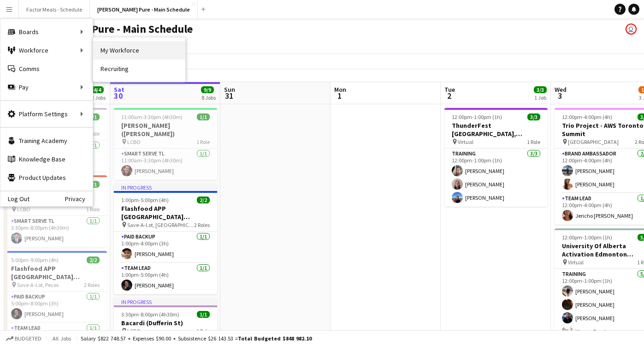  Describe the element at coordinates (139, 50) in the screenshot. I see `a: My Workforce` at that location.